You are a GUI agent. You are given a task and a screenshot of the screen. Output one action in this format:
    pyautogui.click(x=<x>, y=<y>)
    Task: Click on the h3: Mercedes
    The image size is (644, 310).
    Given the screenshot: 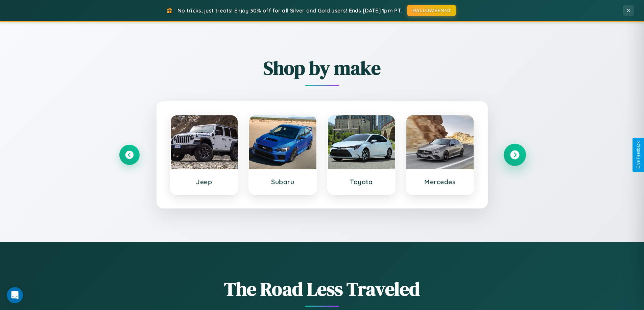 What is the action you would take?
    pyautogui.click(x=440, y=182)
    